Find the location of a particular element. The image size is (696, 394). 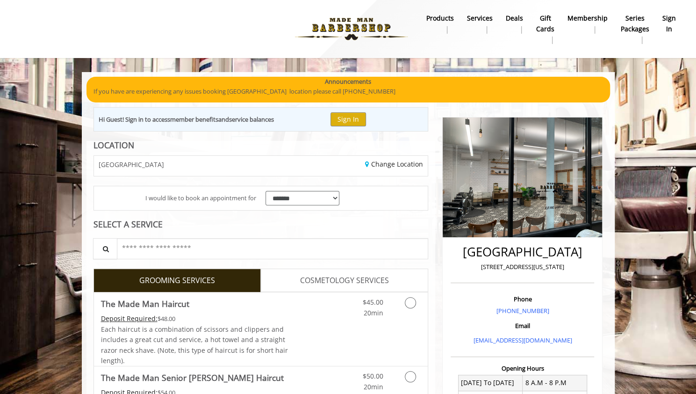

button: Service Search is located at coordinates (105, 248).